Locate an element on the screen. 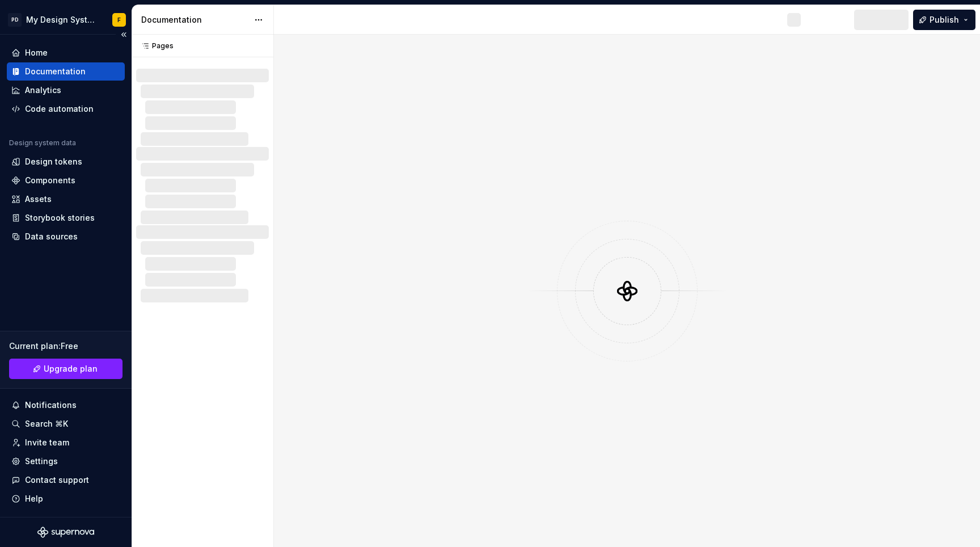 The height and width of the screenshot is (547, 980). div: Assets is located at coordinates (38, 199).